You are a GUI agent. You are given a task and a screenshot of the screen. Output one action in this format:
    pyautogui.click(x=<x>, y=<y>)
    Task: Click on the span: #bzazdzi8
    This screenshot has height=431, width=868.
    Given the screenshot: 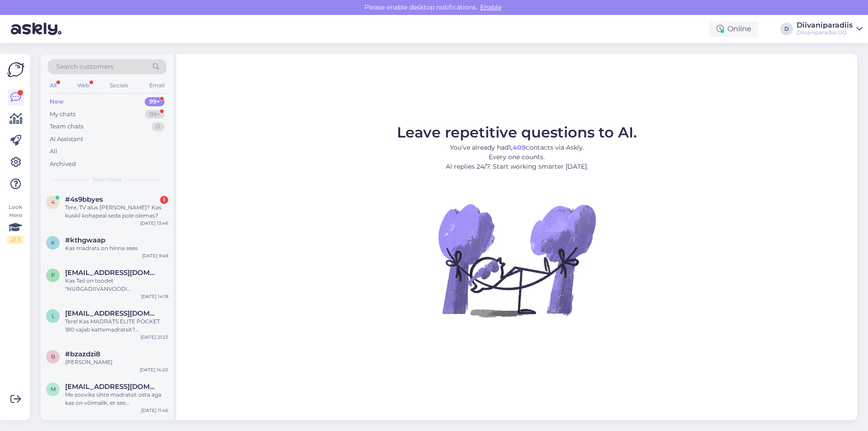 What is the action you would take?
    pyautogui.click(x=83, y=354)
    